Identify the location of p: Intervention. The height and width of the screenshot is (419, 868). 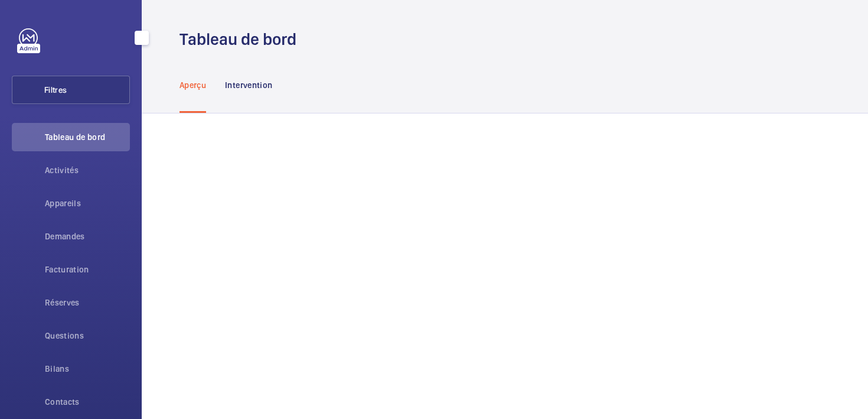
(249, 85).